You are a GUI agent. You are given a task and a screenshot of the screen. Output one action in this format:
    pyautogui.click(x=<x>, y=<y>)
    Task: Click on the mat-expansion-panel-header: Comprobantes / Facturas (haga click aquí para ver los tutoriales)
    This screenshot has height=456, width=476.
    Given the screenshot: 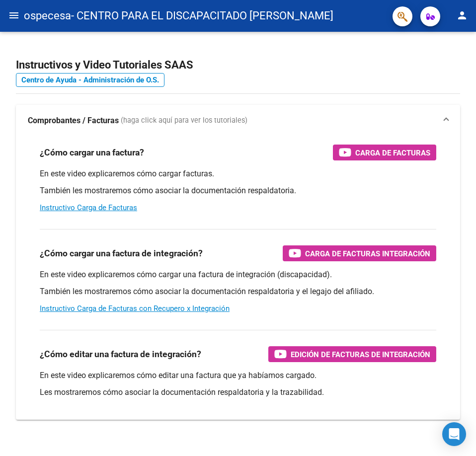 What is the action you would take?
    pyautogui.click(x=238, y=121)
    